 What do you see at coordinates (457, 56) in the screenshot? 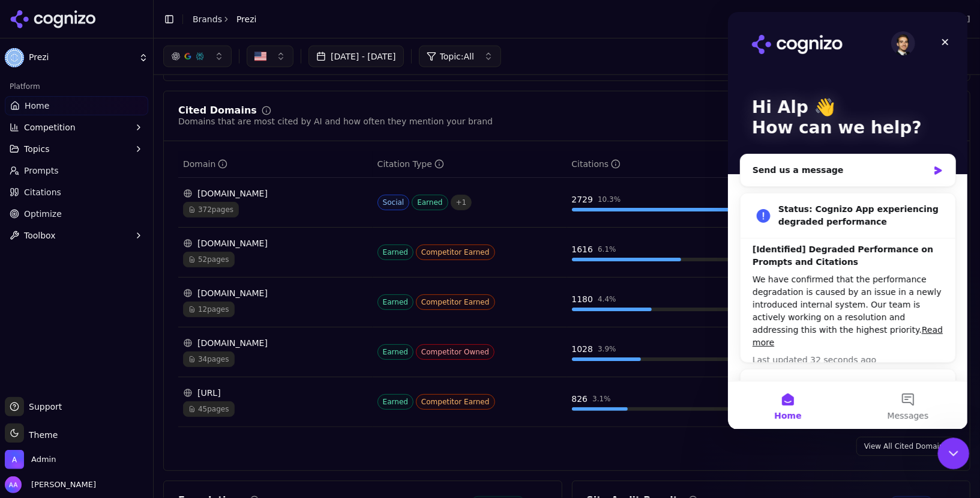
I see `span: Topic: All` at bounding box center [457, 56].